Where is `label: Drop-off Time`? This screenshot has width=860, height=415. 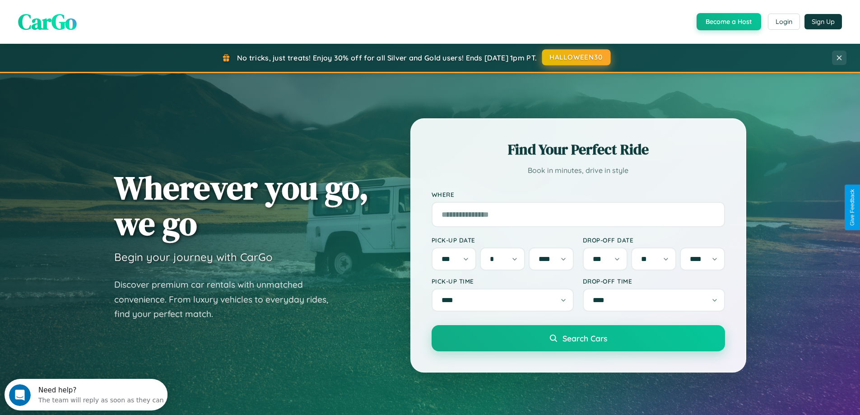
label: Drop-off Time is located at coordinates (654, 281).